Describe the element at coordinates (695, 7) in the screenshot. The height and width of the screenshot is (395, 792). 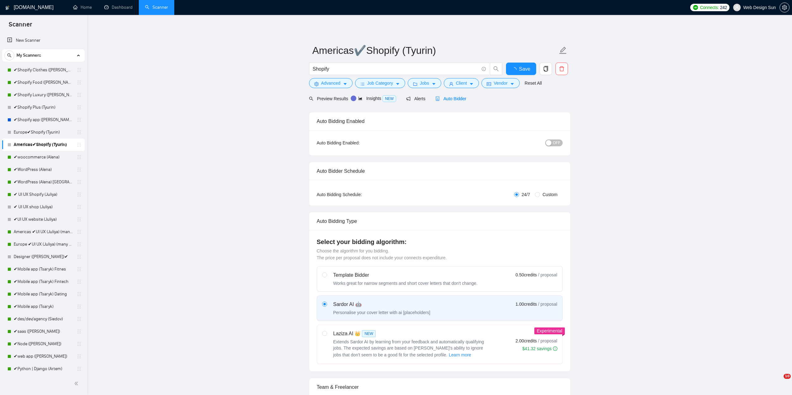
I see `img: upwork-logo.png` at that location.